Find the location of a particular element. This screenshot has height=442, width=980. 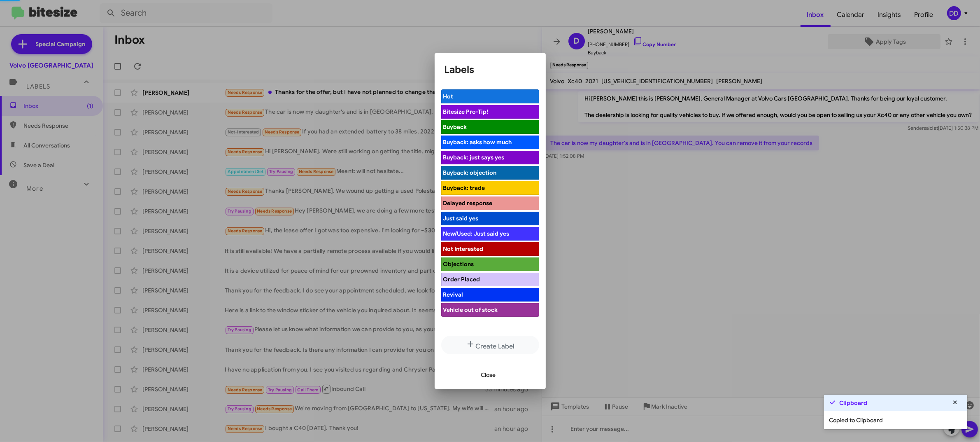

div: Copied to Clipboard is located at coordinates (896, 420).